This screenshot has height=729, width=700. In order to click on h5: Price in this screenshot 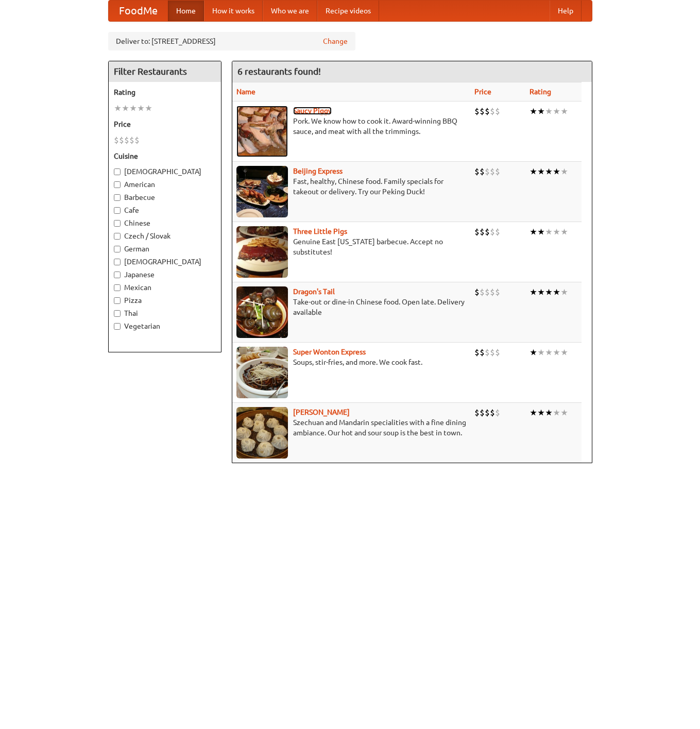, I will do `click(165, 124)`.